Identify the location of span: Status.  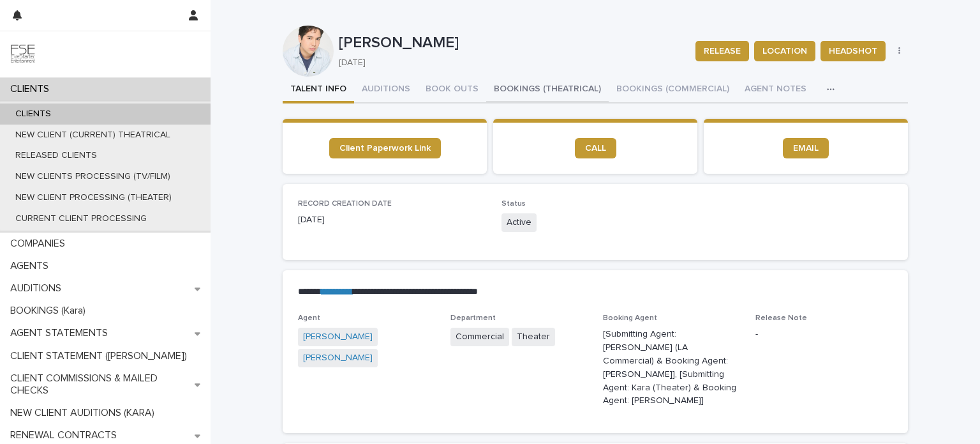
(514, 204).